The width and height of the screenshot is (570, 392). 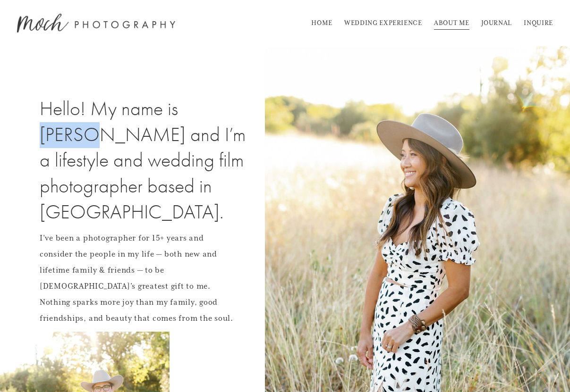 What do you see at coordinates (452, 23) in the screenshot?
I see `a: ABOUT ME` at bounding box center [452, 23].